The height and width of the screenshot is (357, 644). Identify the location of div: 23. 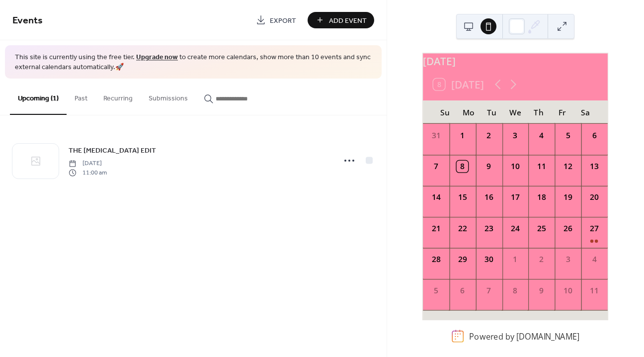
(488, 228).